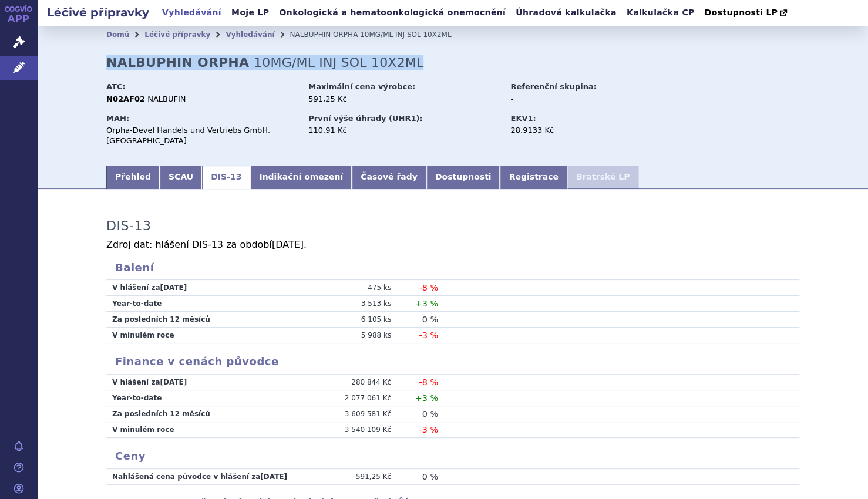 Image resolution: width=868 pixels, height=499 pixels. I want to click on a: Dostupnosti LP, so click(747, 13).